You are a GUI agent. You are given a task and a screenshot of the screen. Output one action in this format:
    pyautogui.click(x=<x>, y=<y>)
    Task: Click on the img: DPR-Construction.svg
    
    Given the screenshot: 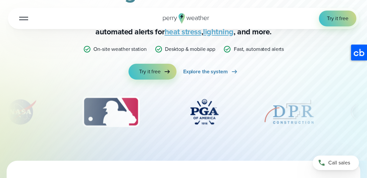 What is the action you would take?
    pyautogui.click(x=289, y=112)
    